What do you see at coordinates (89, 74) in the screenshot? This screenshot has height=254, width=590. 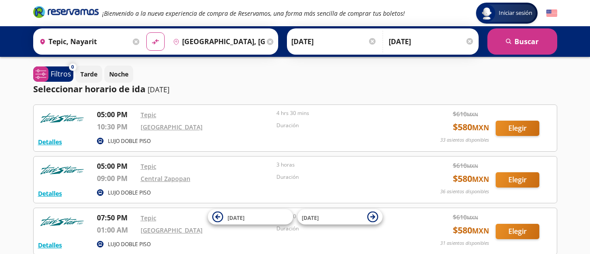 I see `button: Tarde` at bounding box center [89, 74].